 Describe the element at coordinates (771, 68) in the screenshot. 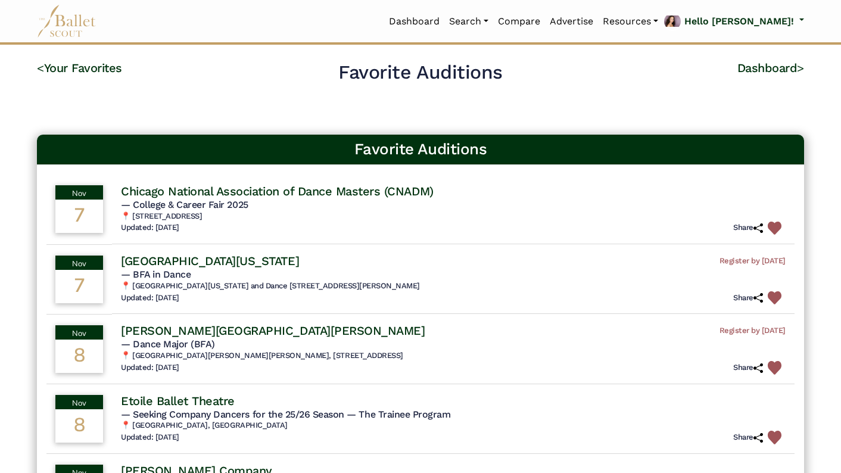

I see `a: Dashboard>` at that location.